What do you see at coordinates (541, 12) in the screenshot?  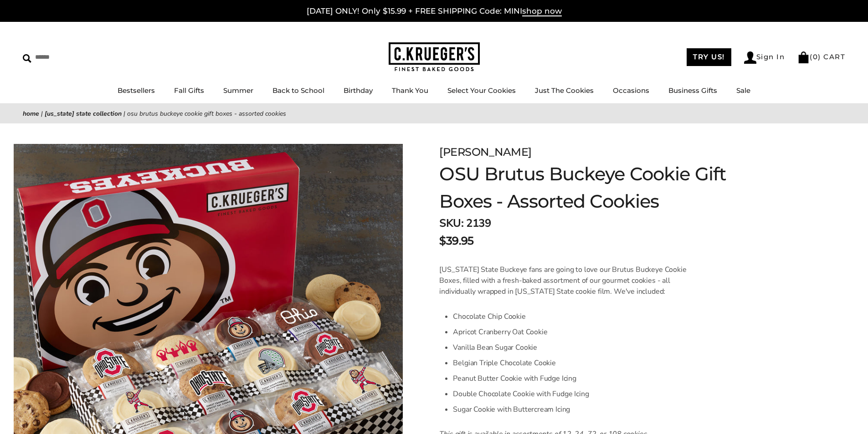 I see `span: shop now` at bounding box center [541, 12].